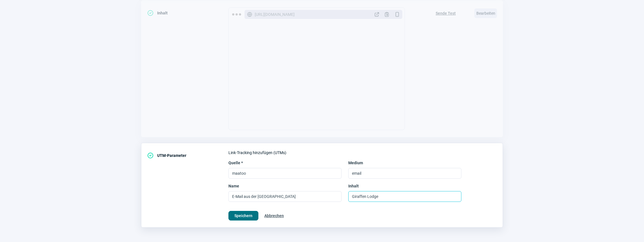 Image resolution: width=644 pixels, height=242 pixels. Describe the element at coordinates (234, 186) in the screenshot. I see `span: Name` at that location.